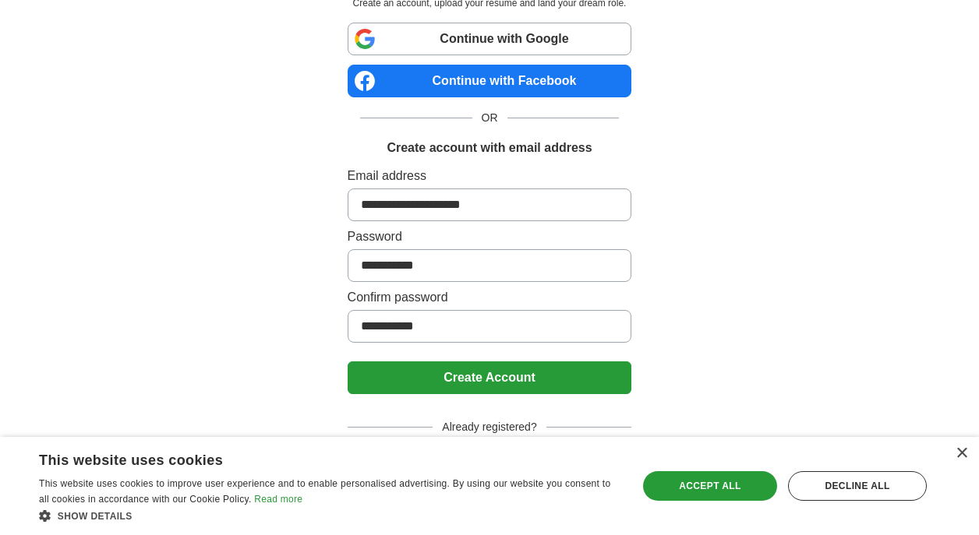 The width and height of the screenshot is (979, 535). Describe the element at coordinates (489, 81) in the screenshot. I see `a: Continue with Facebook` at that location.